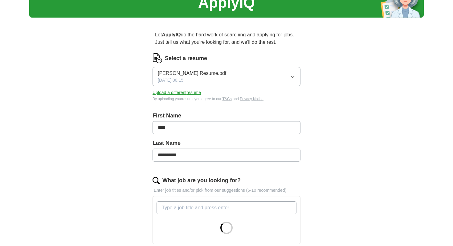 The image size is (453, 246). Describe the element at coordinates (186, 58) in the screenshot. I see `label: Select a resume` at that location.